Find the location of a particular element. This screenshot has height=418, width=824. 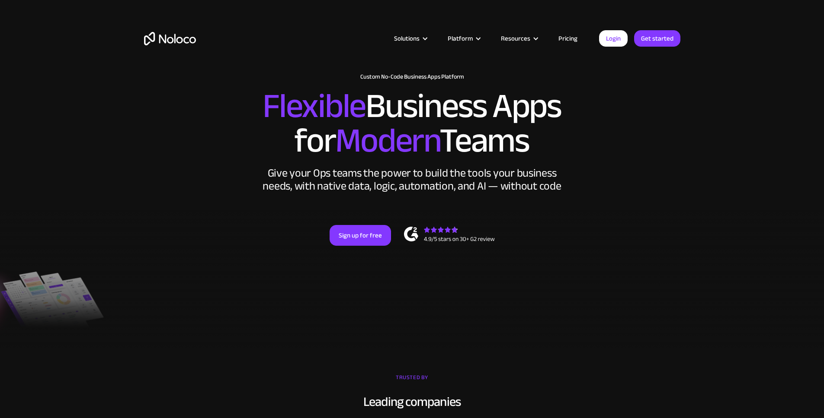

h2: Business Apps for Teams is located at coordinates (412, 124).